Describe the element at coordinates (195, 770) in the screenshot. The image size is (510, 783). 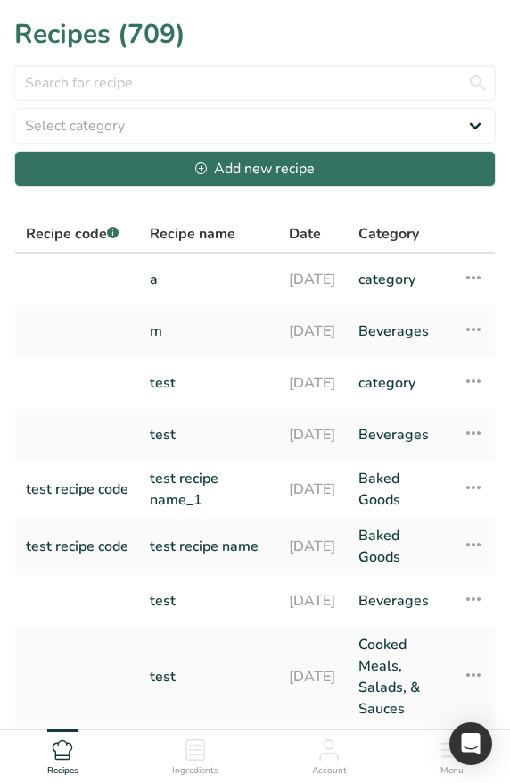
I see `span: Ingredients` at that location.